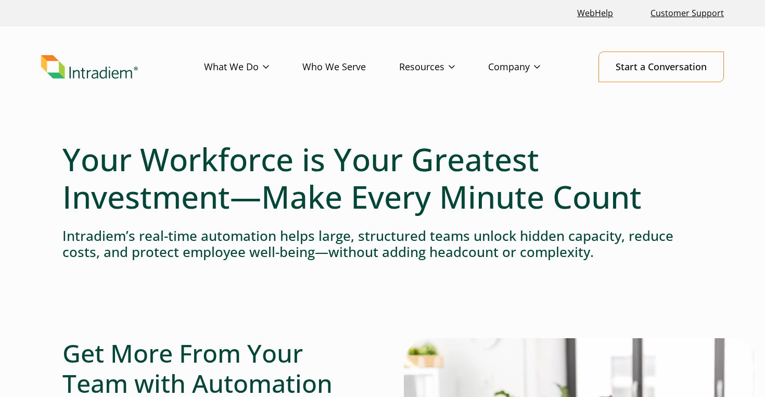 This screenshot has width=765, height=397. I want to click on a: Company, so click(531, 67).